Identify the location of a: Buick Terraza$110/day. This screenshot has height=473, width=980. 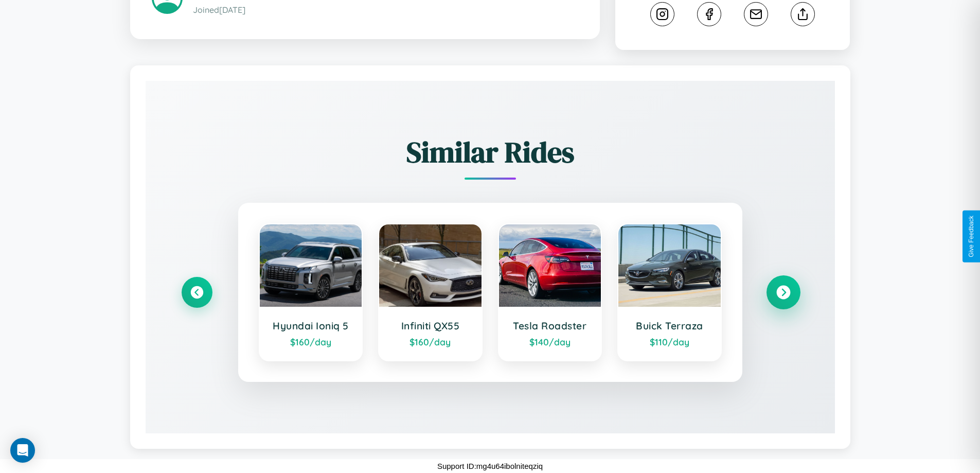
(669, 292).